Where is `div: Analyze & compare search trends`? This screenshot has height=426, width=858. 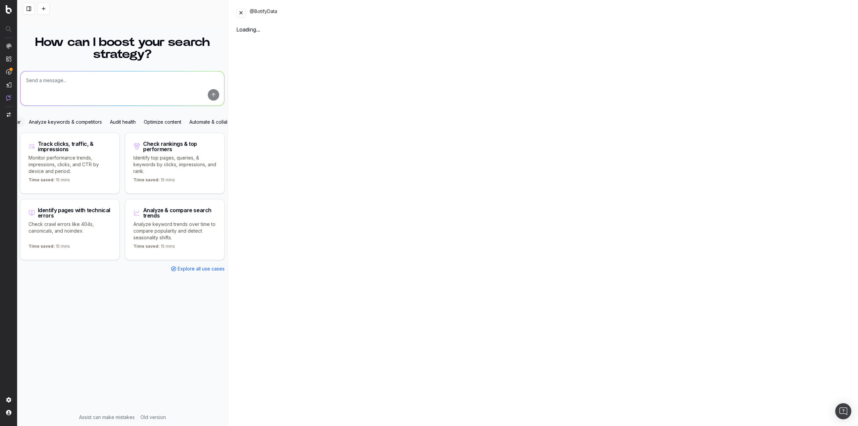 div: Analyze & compare search trends is located at coordinates (180, 213).